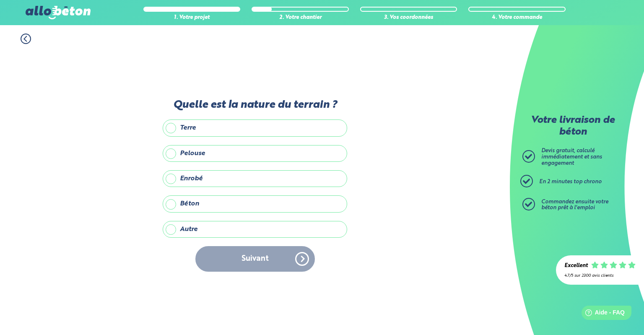 This screenshot has width=644, height=335. What do you see at coordinates (255, 179) in the screenshot?
I see `label: Enrobé` at bounding box center [255, 179].